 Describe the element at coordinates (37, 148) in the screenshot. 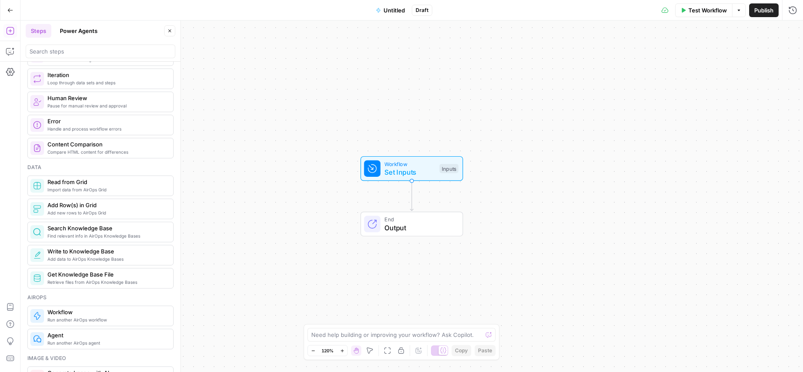

I see `img: vrinnnclop0vshvmafd7ip1g7ohf` at that location.